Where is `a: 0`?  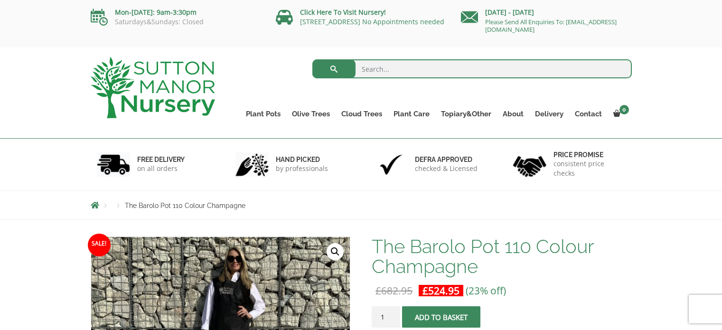 a: 0 is located at coordinates (619, 114).